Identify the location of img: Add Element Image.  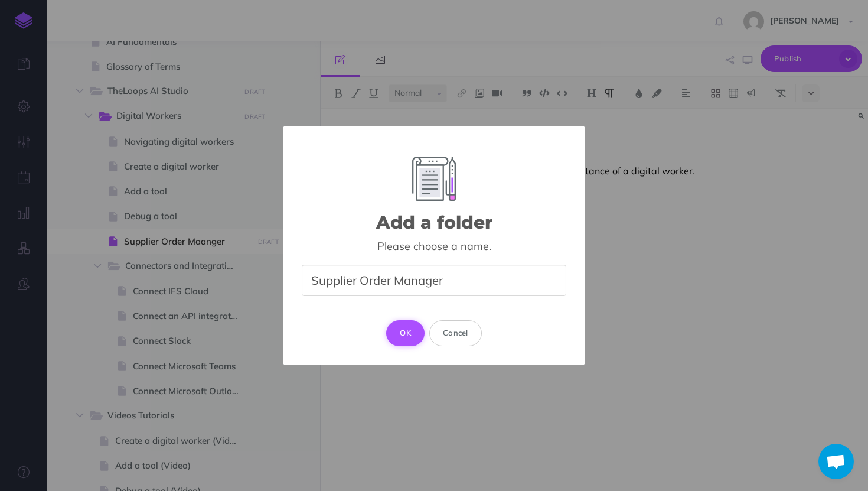
(434, 178).